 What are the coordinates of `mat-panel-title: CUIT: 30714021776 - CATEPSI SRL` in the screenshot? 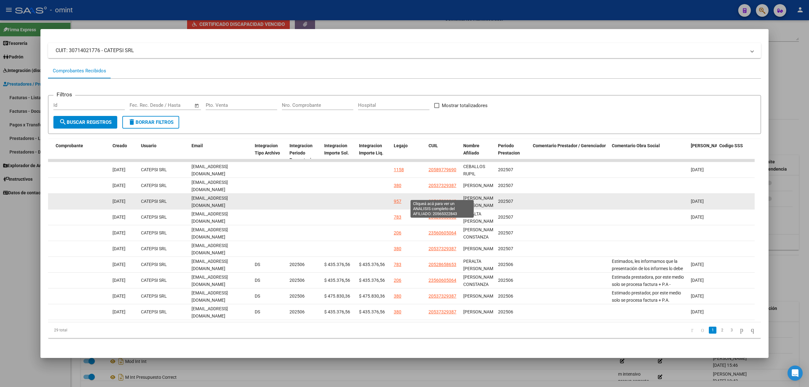 It's located at (401, 51).